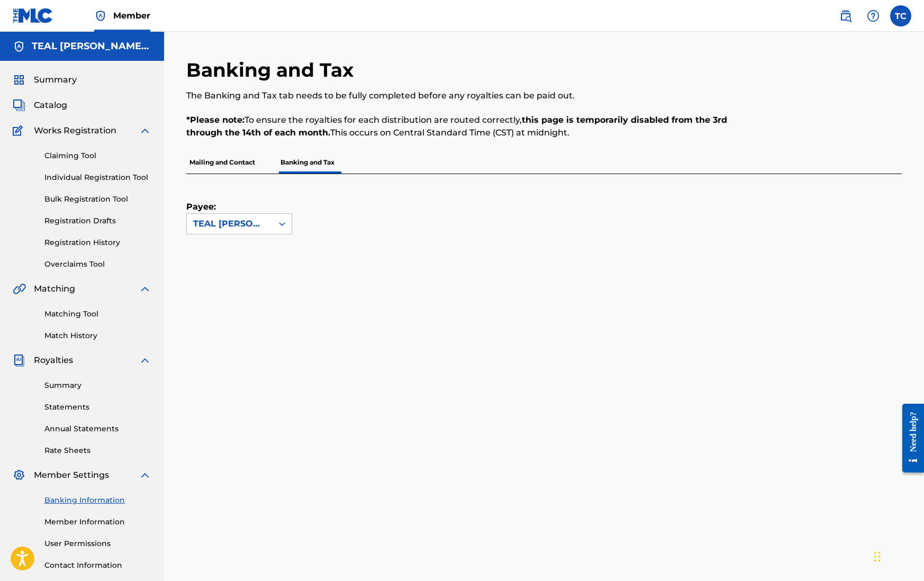 The width and height of the screenshot is (924, 581). What do you see at coordinates (98, 242) in the screenshot?
I see `a: Registration History` at bounding box center [98, 242].